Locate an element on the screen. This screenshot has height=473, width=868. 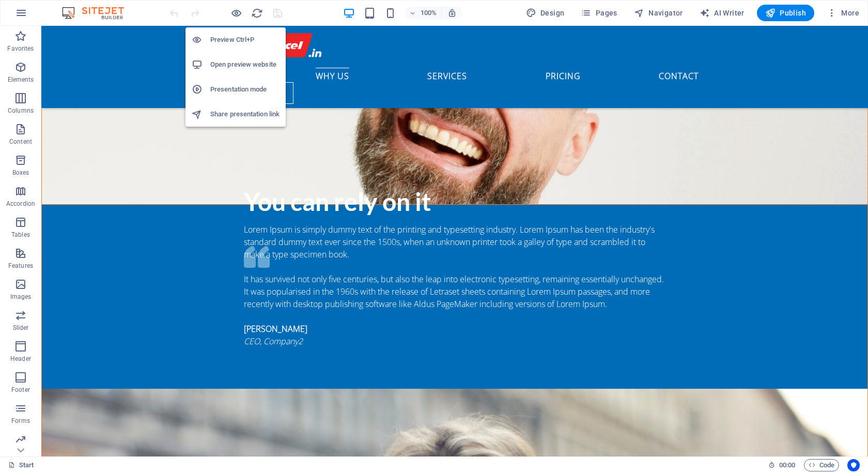
p: Elements is located at coordinates (20, 79).